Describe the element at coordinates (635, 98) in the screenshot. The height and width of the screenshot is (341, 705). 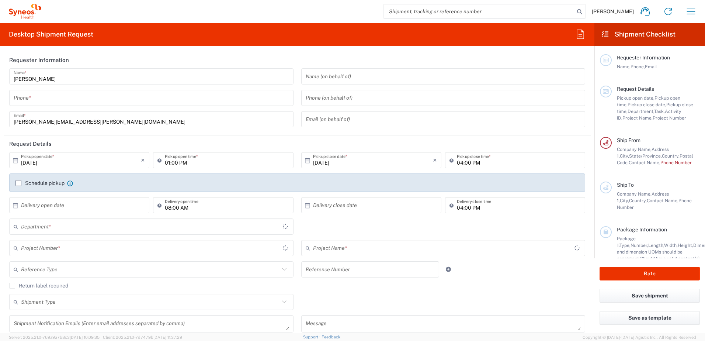
I see `span: Pickup open date,` at that location.